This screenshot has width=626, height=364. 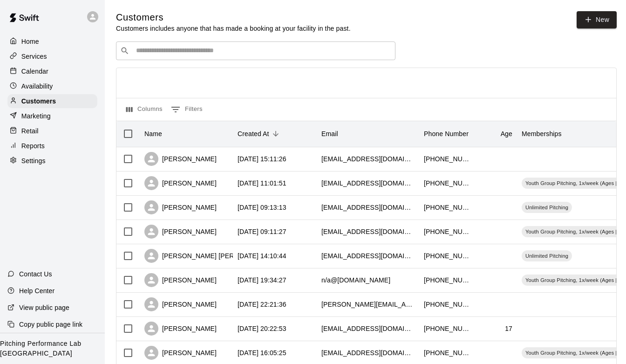 What do you see at coordinates (597, 19) in the screenshot?
I see `a: New` at bounding box center [597, 19].